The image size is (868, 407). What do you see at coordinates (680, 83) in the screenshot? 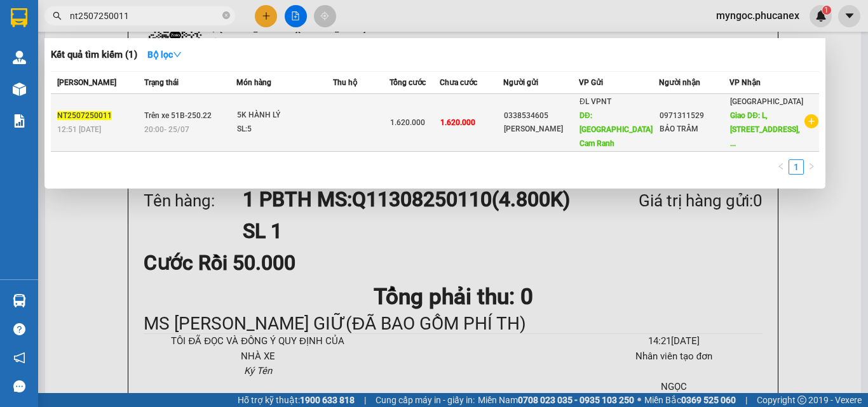
I see `span: Người nhận` at bounding box center [680, 83].